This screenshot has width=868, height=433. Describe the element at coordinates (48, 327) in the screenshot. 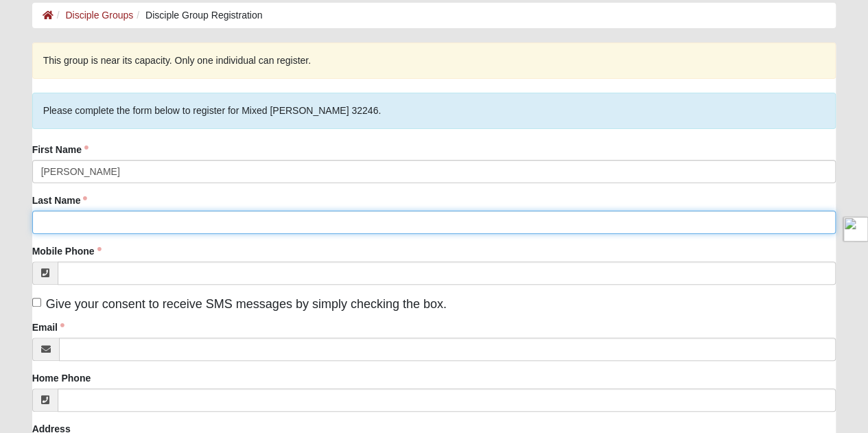

I see `label: Email` at that location.